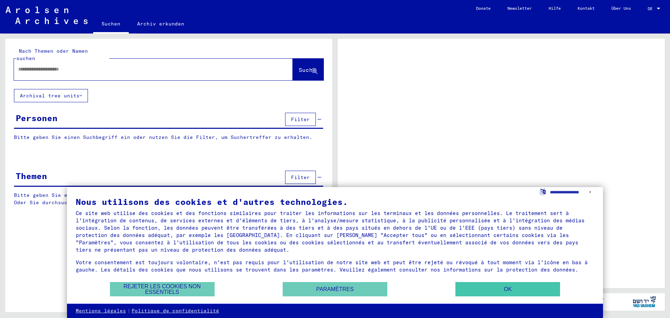 The image size is (670, 318). I want to click on button: OK, so click(507, 289).